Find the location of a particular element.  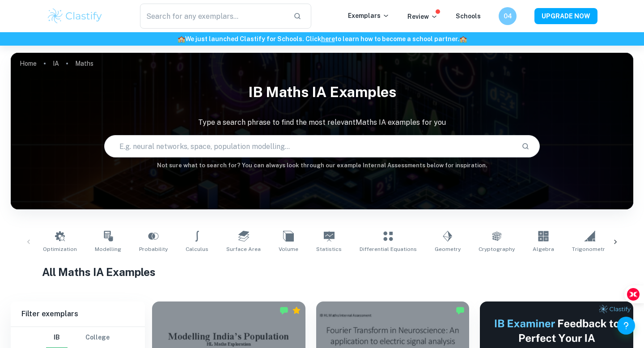

p: Exemplars is located at coordinates (368, 16).